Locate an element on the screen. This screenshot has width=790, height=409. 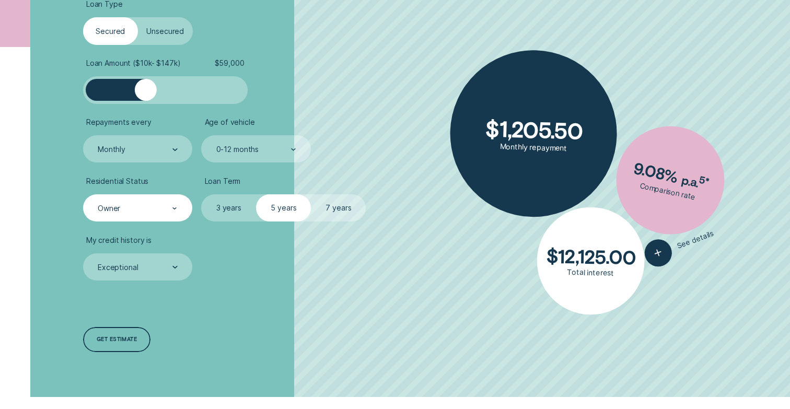
span: Loan Term is located at coordinates (223, 181).